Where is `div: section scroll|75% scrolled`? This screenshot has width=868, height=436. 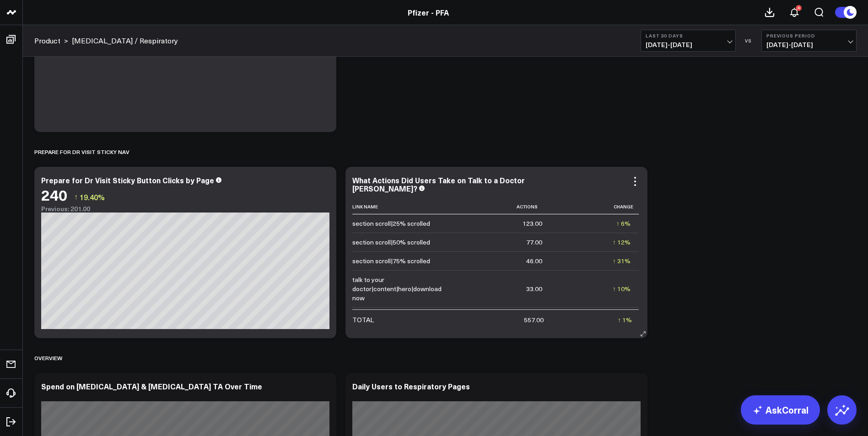 div: section scroll|75% scrolled is located at coordinates (391, 261).